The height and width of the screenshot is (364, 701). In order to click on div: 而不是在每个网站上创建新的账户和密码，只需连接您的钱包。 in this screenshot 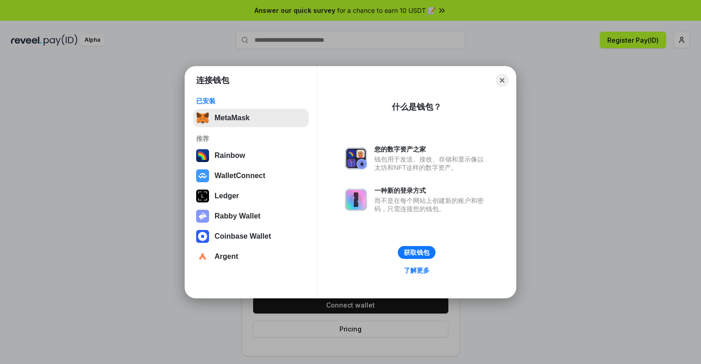, I will do `click(431, 205)`.